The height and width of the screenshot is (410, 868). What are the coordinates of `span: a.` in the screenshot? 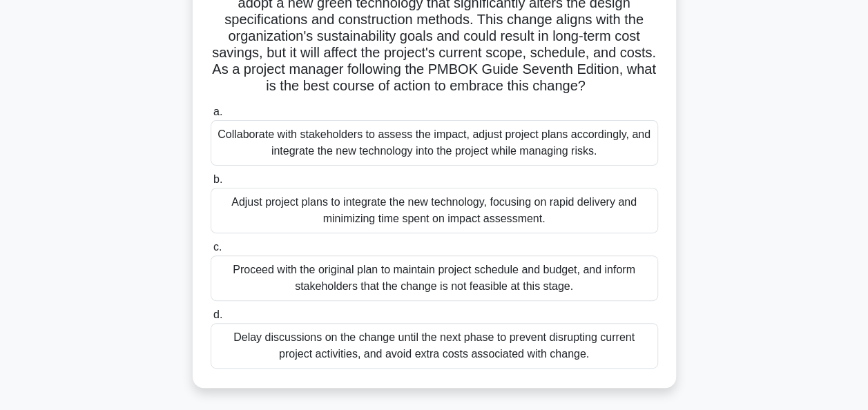 It's located at (218, 111).